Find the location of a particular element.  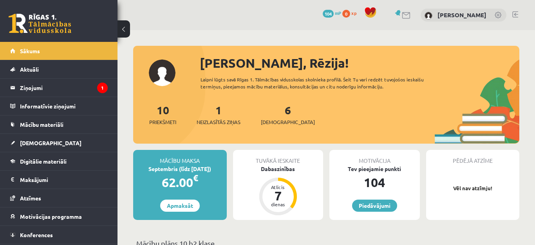

a: Maksājumi is located at coordinates (59, 180).